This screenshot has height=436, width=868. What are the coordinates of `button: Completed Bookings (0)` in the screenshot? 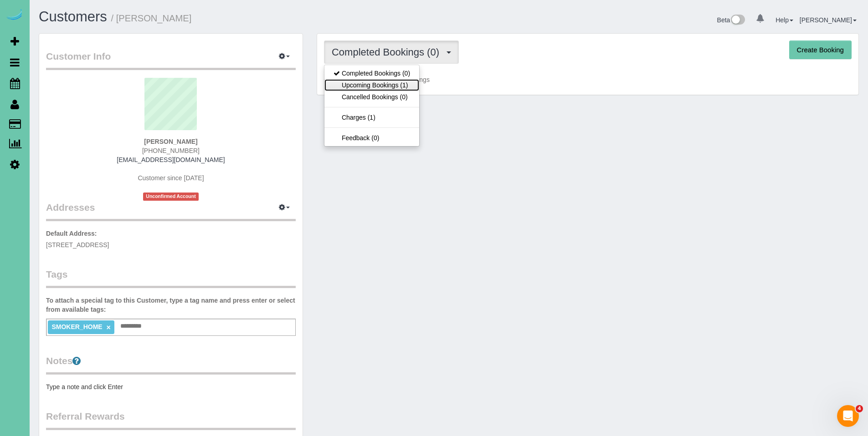 It's located at (391, 52).